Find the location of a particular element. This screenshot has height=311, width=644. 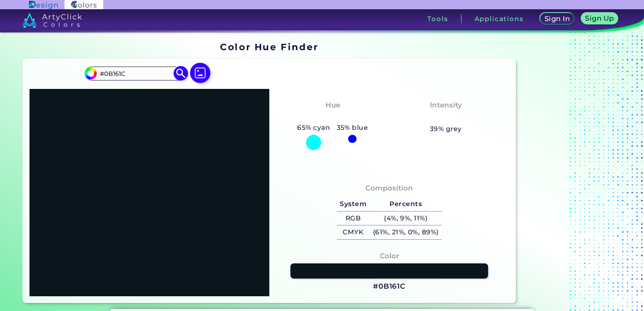

h5: Percents is located at coordinates (405, 204).